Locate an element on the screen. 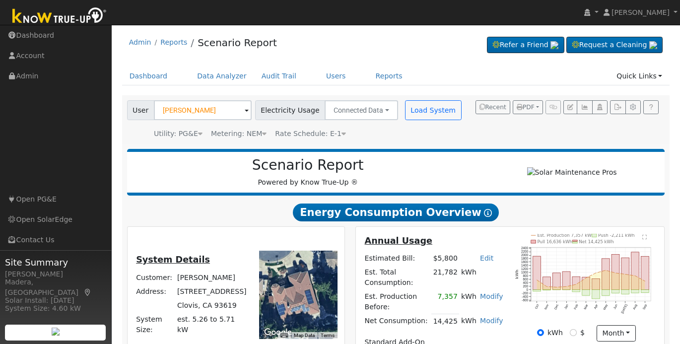  a: Reports is located at coordinates (174, 42).